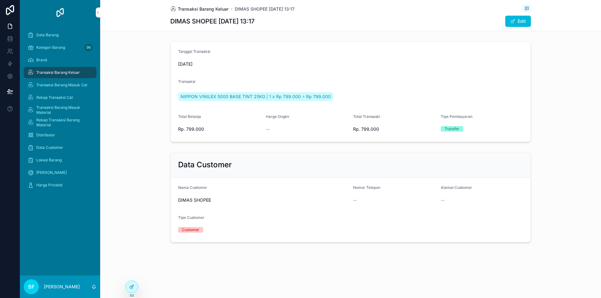 The height and width of the screenshot is (298, 601). What do you see at coordinates (54, 98) in the screenshot?
I see `span: Rekap Transaksi Cat` at bounding box center [54, 98].